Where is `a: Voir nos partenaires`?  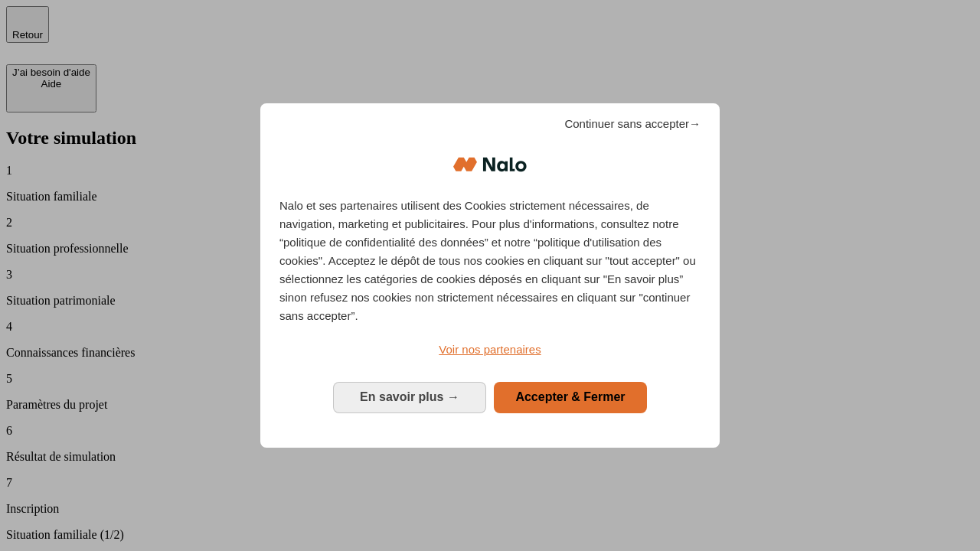
a: Voir nos partenaires is located at coordinates (490, 350).